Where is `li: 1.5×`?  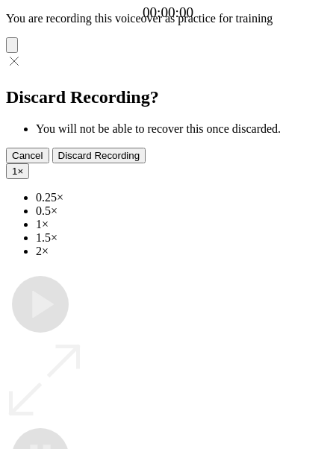 li: 1.5× is located at coordinates (183, 238).